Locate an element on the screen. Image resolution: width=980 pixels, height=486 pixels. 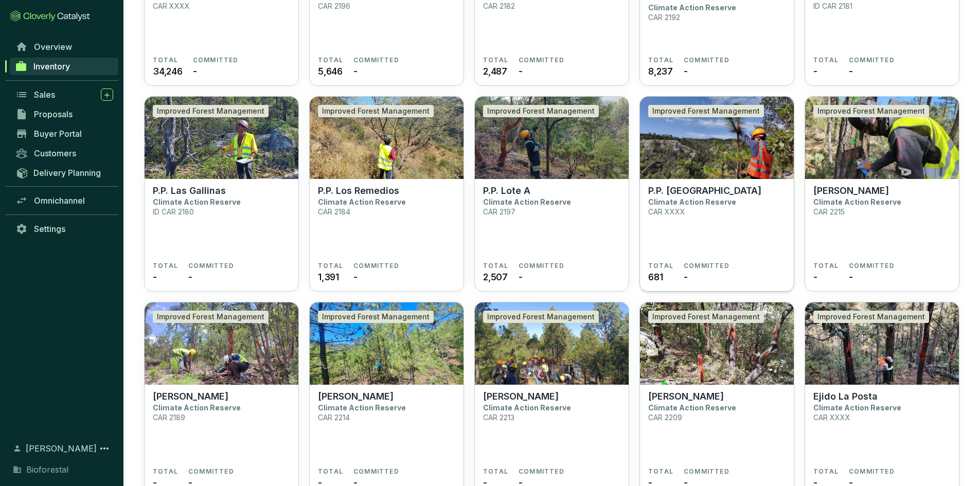
a: Settings is located at coordinates (64, 229).